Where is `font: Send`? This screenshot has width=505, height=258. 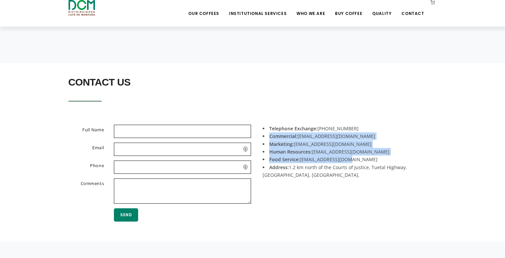 font: Send is located at coordinates (126, 215).